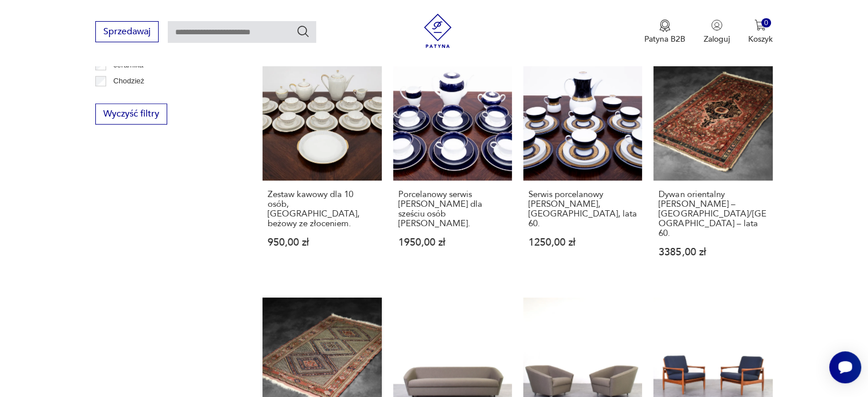  I want to click on button: Sprzedawaj, so click(127, 31).